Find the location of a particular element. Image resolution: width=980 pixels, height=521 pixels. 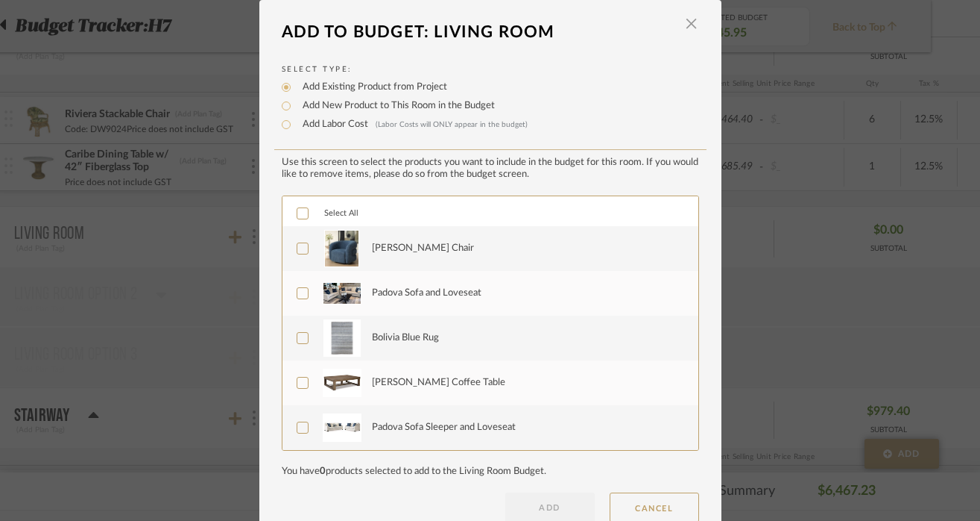

img: cd960619-5f61-4418-a7b0-f27a55829a95_50x50.jpg is located at coordinates (342, 248).